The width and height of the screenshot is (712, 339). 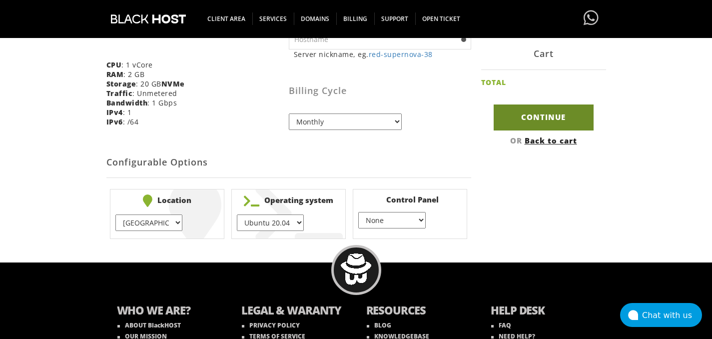 I want to click on a: PRIVACY POLICY, so click(x=271, y=325).